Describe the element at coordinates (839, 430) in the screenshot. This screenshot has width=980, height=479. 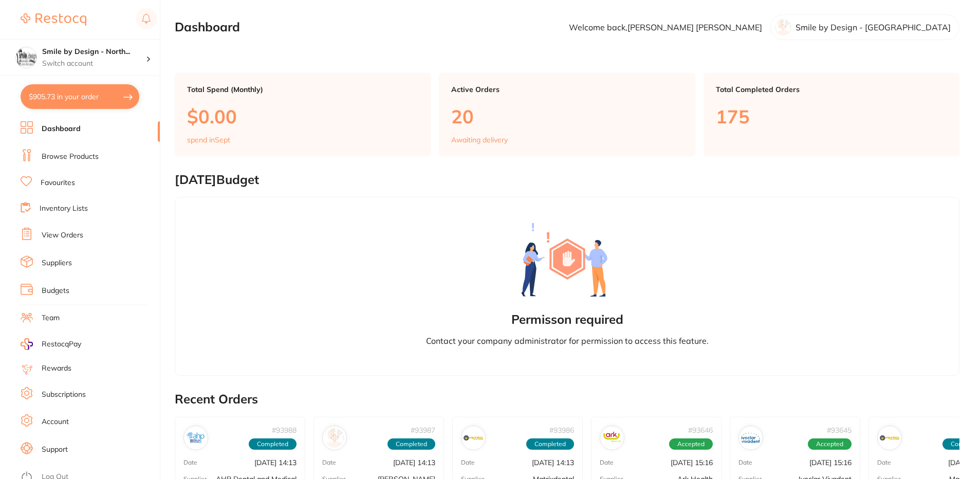
I see `p: # 93645` at that location.